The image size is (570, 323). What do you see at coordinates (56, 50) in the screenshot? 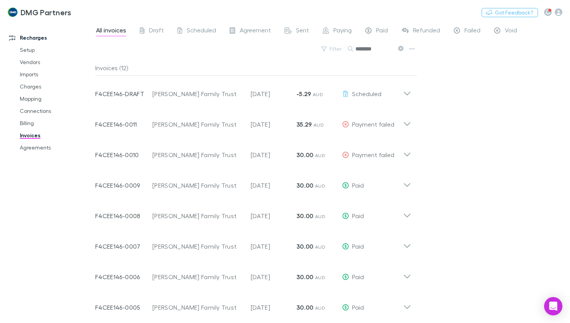
I see `a: Setup` at bounding box center [56, 50].